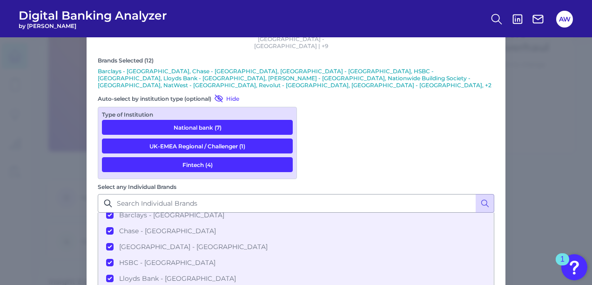 Image resolution: width=592 pixels, height=285 pixels. I want to click on button: Open Resource Center, 1 new notification, so click(575, 267).